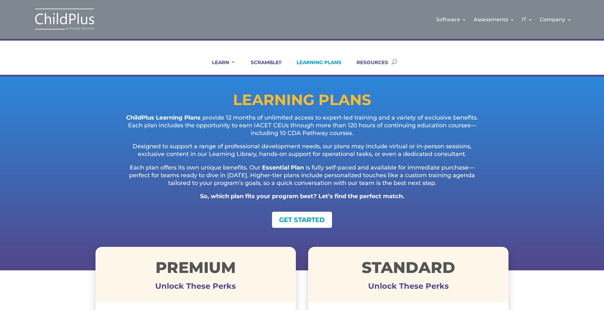  Describe the element at coordinates (408, 269) in the screenshot. I see `h1: STANDARD` at that location.